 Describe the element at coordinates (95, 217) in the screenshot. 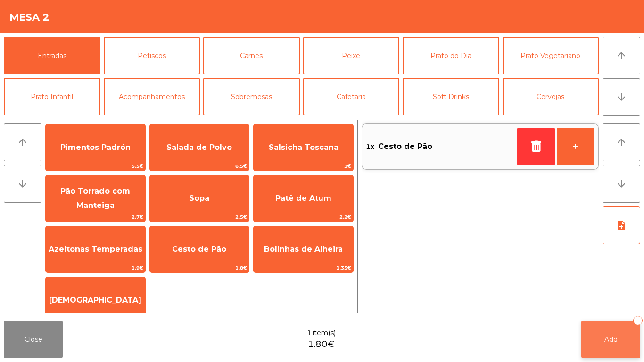

I see `span: 2.7€` at that location.